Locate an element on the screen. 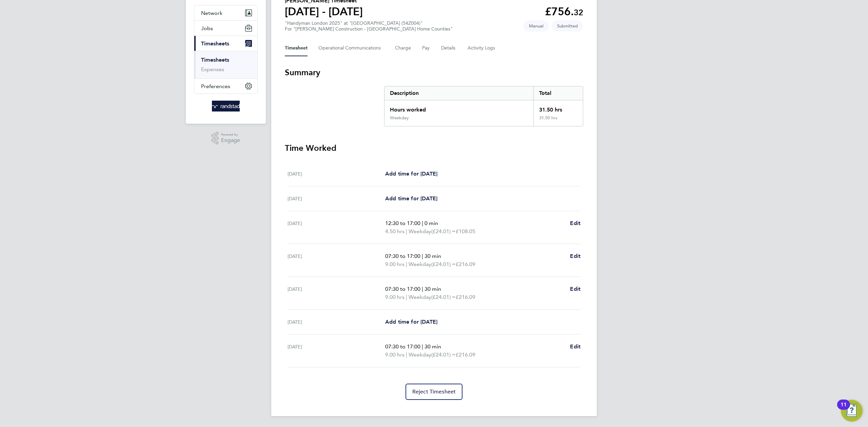  button: Timesheet is located at coordinates (296, 48).